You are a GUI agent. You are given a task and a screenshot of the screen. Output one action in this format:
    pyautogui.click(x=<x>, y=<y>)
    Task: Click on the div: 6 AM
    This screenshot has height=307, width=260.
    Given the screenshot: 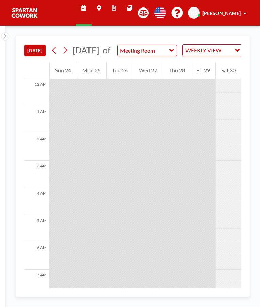 What is the action you would take?
    pyautogui.click(x=37, y=256)
    